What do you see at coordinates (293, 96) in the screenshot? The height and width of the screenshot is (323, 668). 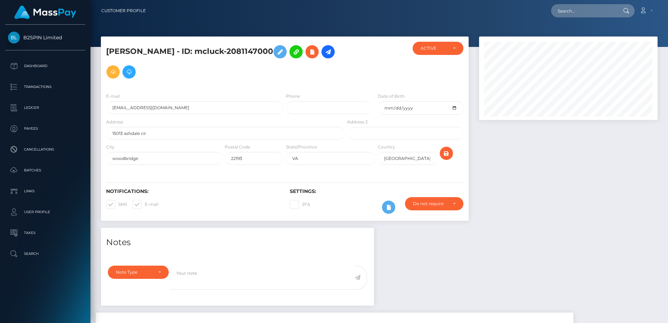 I see `label: Phone` at bounding box center [293, 96].